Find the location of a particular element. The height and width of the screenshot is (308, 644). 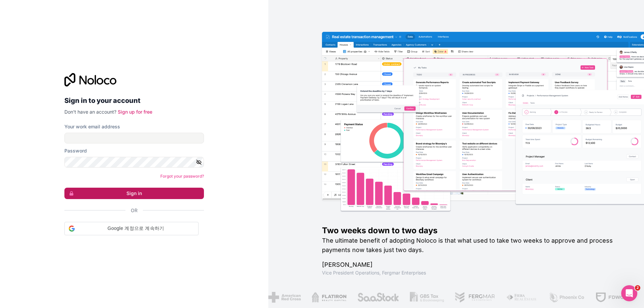

input: Password is located at coordinates (134, 162).